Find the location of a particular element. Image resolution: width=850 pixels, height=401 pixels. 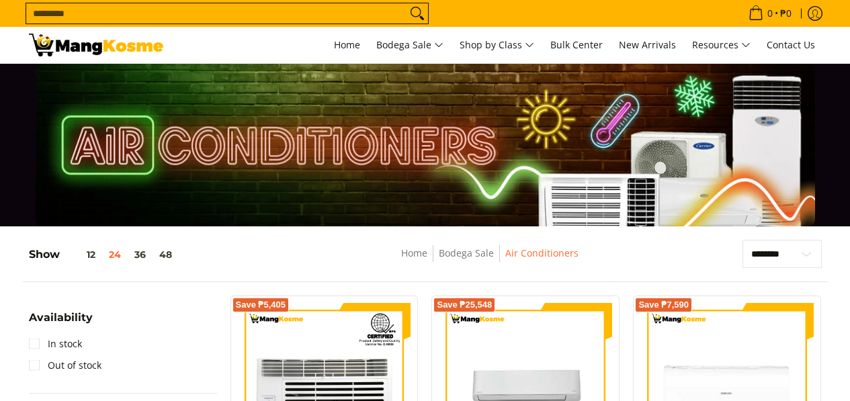

span: Shop by Class is located at coordinates (497, 45).